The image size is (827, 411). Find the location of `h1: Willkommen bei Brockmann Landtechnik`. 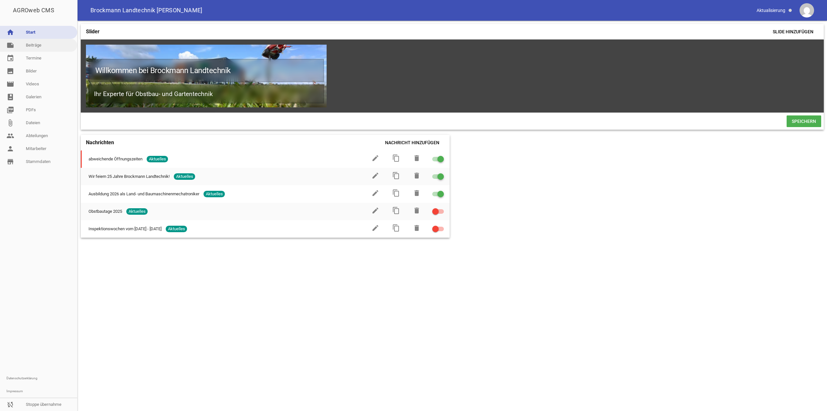

h1: Willkommen bei Brockmann Landtechnik is located at coordinates (206, 70).